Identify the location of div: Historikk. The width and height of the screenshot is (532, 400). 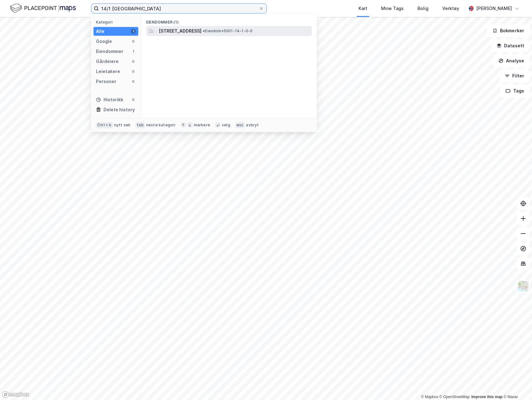
(110, 100).